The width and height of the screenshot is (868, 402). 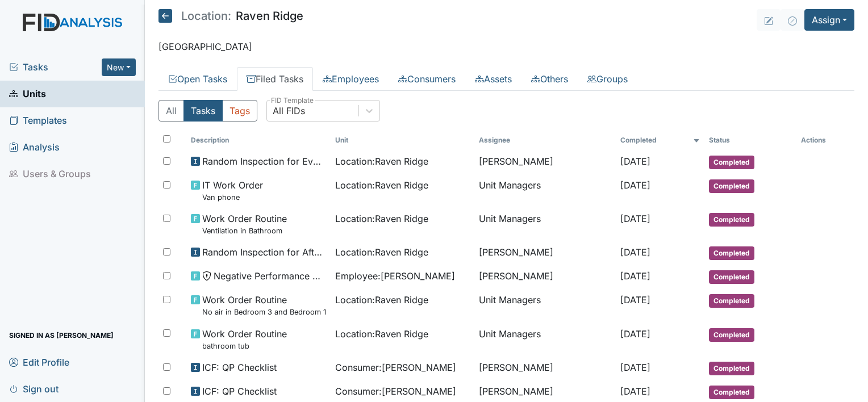 I want to click on small: bathroom tub, so click(x=244, y=346).